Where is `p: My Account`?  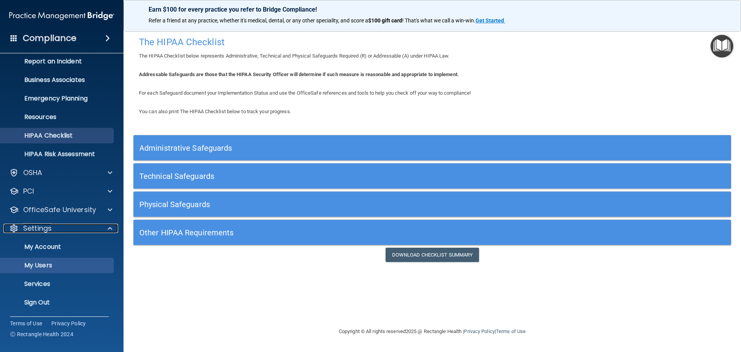
p: My Account is located at coordinates (58, 247).